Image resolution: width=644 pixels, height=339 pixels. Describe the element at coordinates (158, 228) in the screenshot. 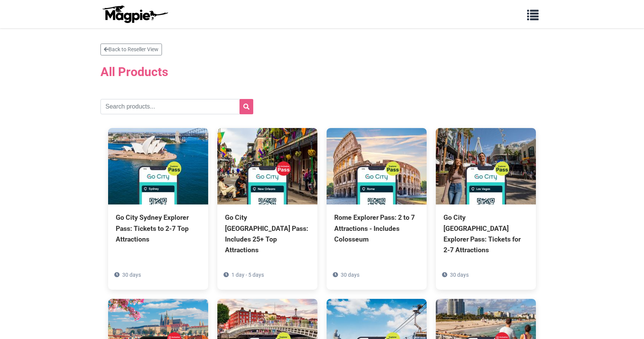

I see `div: Go City Sydney Explorer Pass: Tickets to 2-7 Top Attractions` at that location.